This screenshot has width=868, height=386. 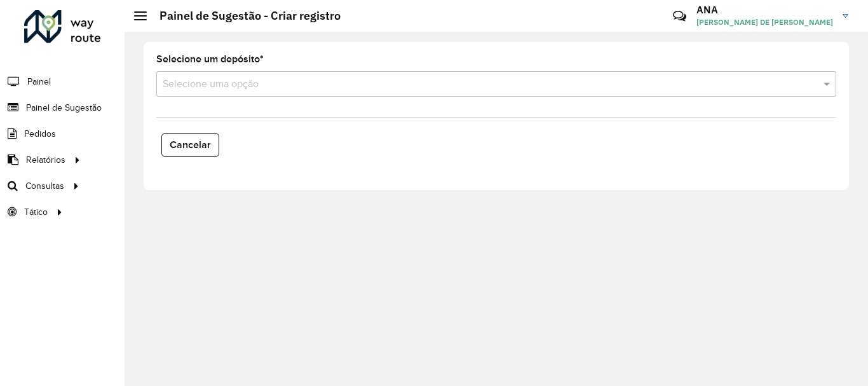 I want to click on span: Relatórios, so click(x=45, y=160).